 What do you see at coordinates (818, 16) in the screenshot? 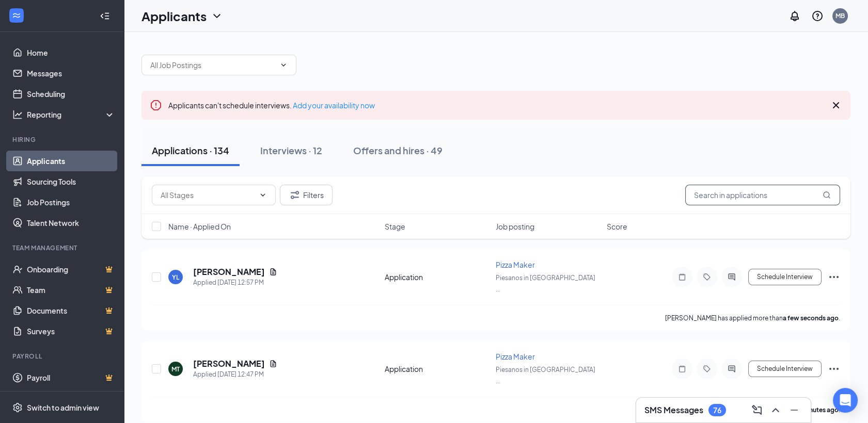
I see `svg: QuestionInfo` at bounding box center [818, 16].